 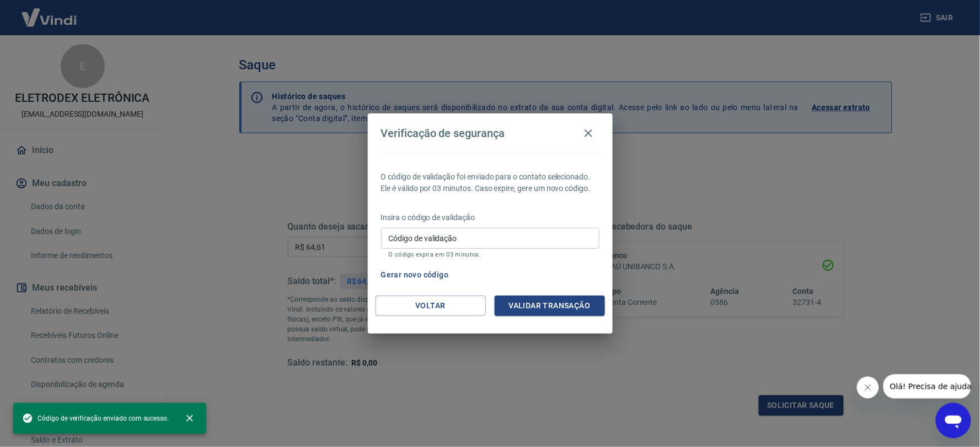 What do you see at coordinates (190, 419) in the screenshot?
I see `button: close` at bounding box center [190, 419].